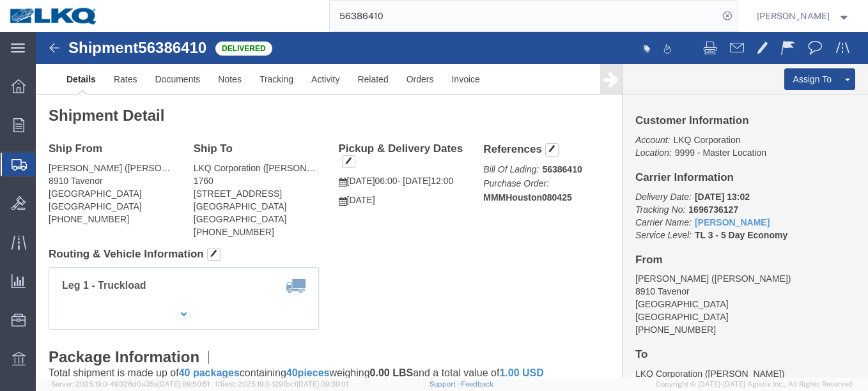  What do you see at coordinates (477, 384) in the screenshot?
I see `a: Feedback` at bounding box center [477, 384].